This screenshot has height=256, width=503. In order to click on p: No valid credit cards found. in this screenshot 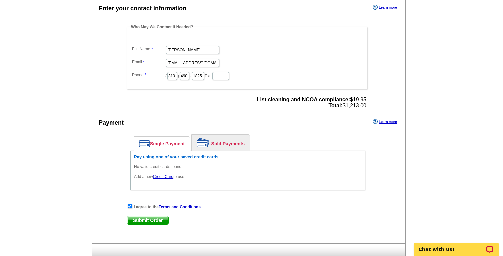, I will do `click(247, 167)`.